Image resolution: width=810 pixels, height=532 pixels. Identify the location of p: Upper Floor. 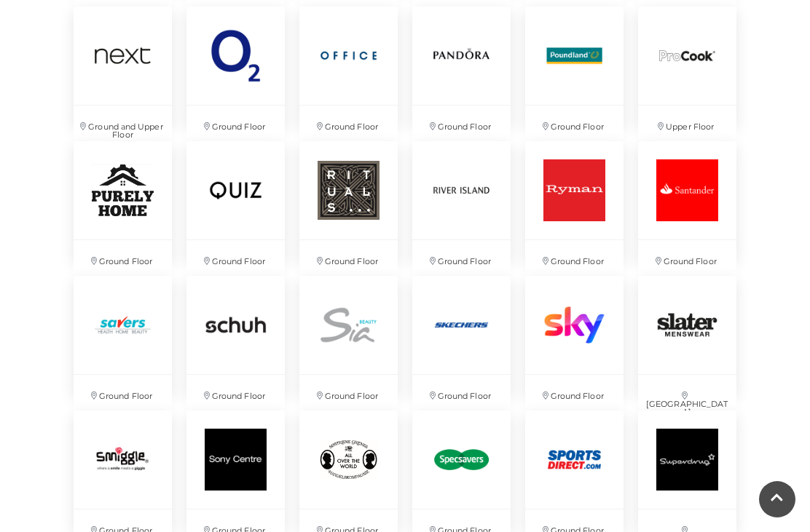
(687, 123).